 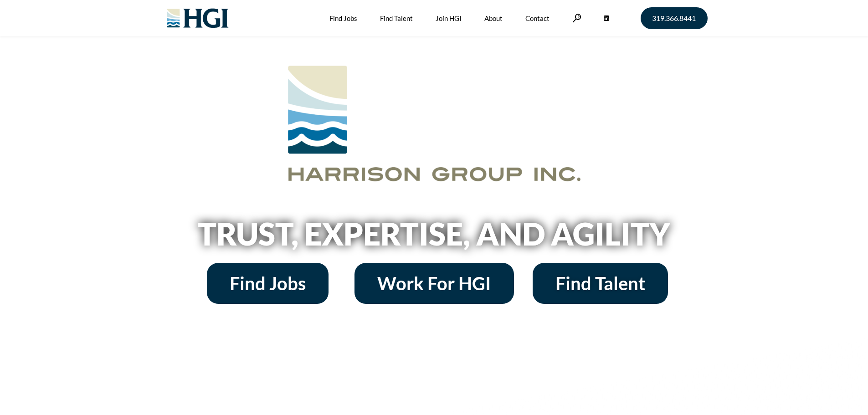 I want to click on a: 319.366.8441, so click(x=674, y=18).